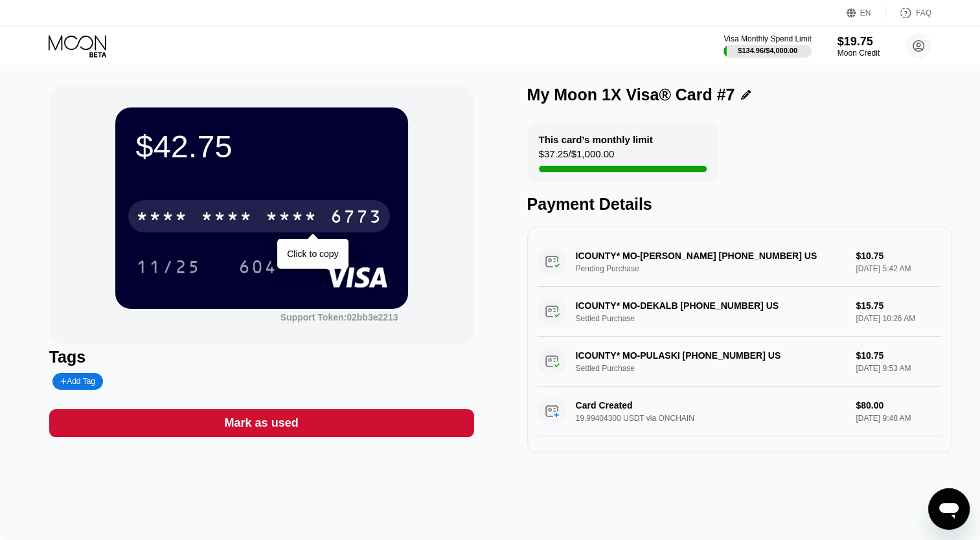 The height and width of the screenshot is (540, 980). I want to click on div: Support Token: 02bb3e2213, so click(339, 318).